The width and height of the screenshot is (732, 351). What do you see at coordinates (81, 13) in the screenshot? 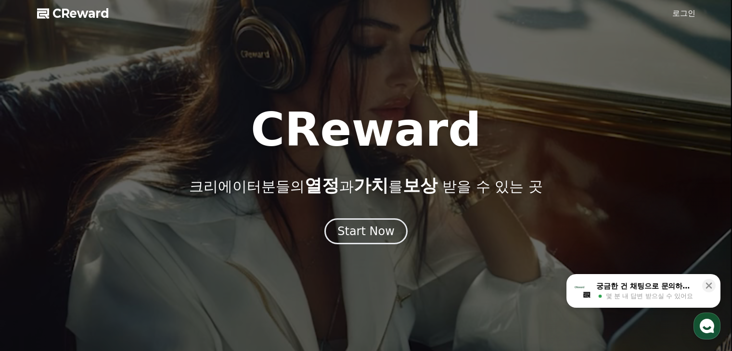
I see `span: CReward` at bounding box center [81, 13].